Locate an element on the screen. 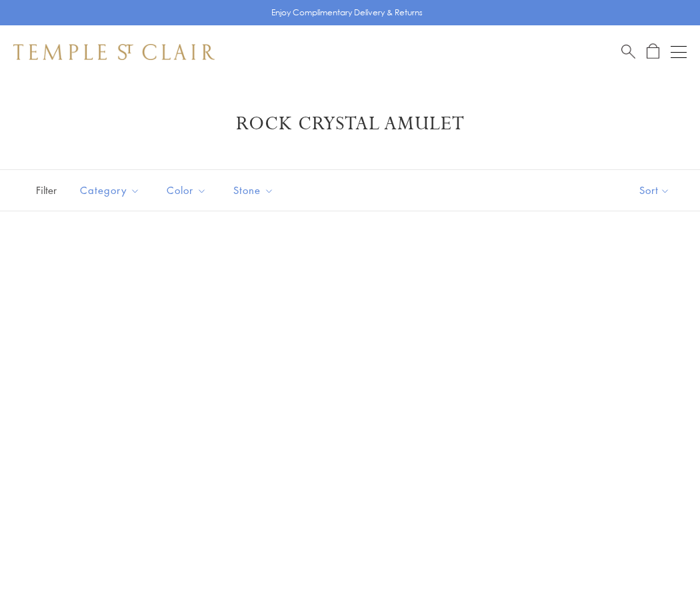  a: Open Shopping Bag is located at coordinates (653, 52).